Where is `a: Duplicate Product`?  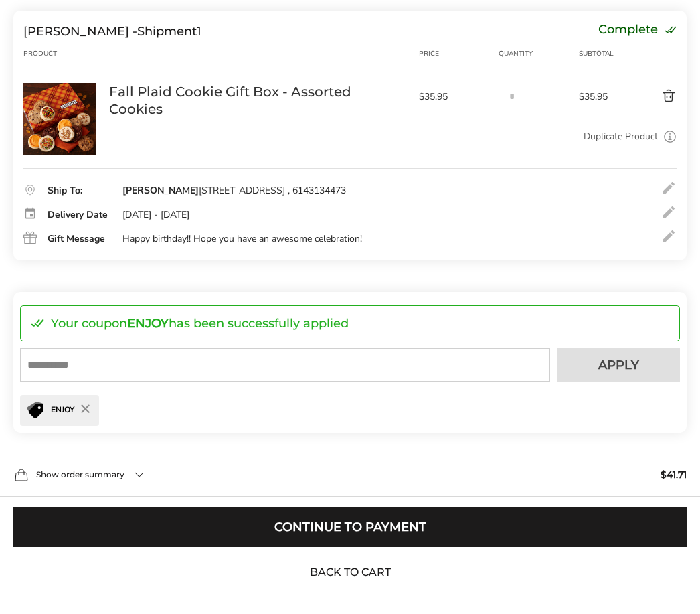
a: Duplicate Product is located at coordinates (620, 137).